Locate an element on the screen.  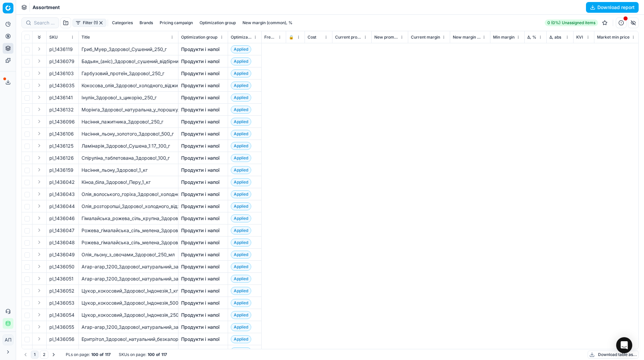
span: New margin (common), % is located at coordinates (467, 37).